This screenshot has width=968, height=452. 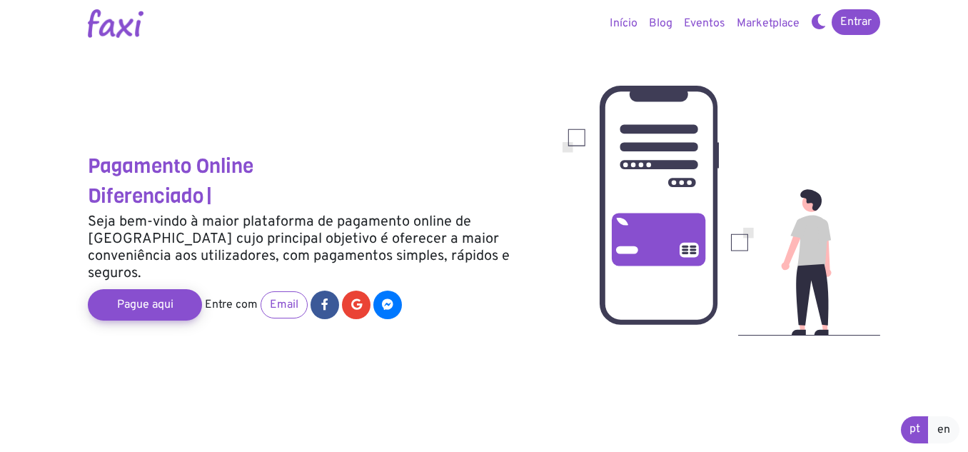 What do you see at coordinates (116, 24) in the screenshot?
I see `img: Logotipo Faxi Online` at bounding box center [116, 24].